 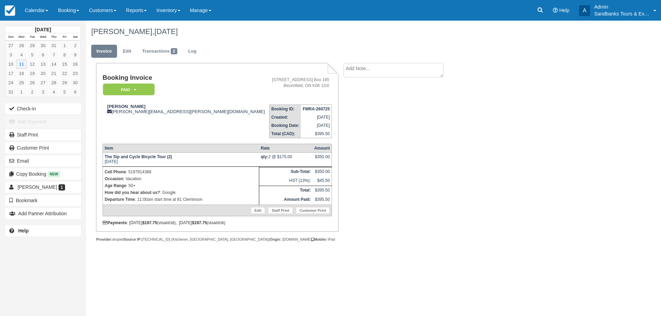 I want to click on th: Amount, so click(x=322, y=148).